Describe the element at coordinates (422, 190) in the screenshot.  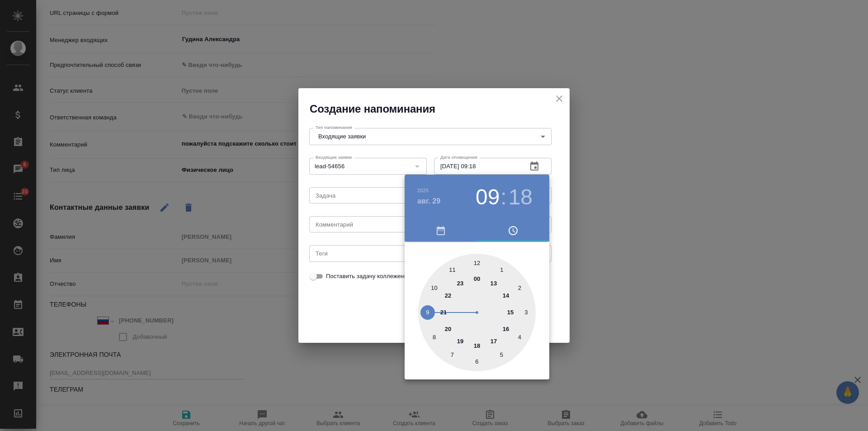
I see `h6: 2025` at that location.